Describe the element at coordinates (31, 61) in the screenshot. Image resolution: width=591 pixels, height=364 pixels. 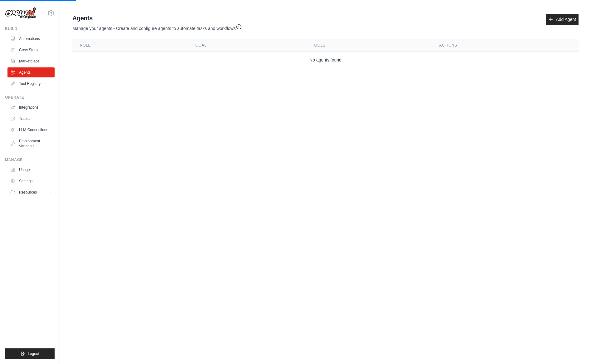
I see `a: Marketplace` at that location.